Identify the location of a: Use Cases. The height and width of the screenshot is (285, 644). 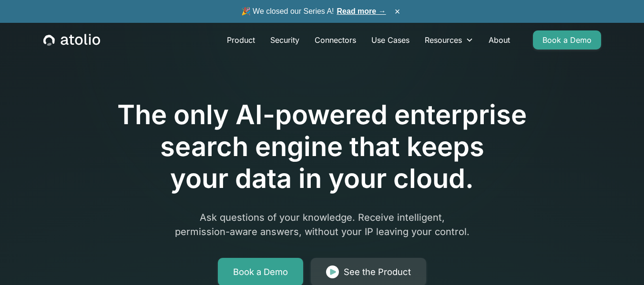
(391, 40).